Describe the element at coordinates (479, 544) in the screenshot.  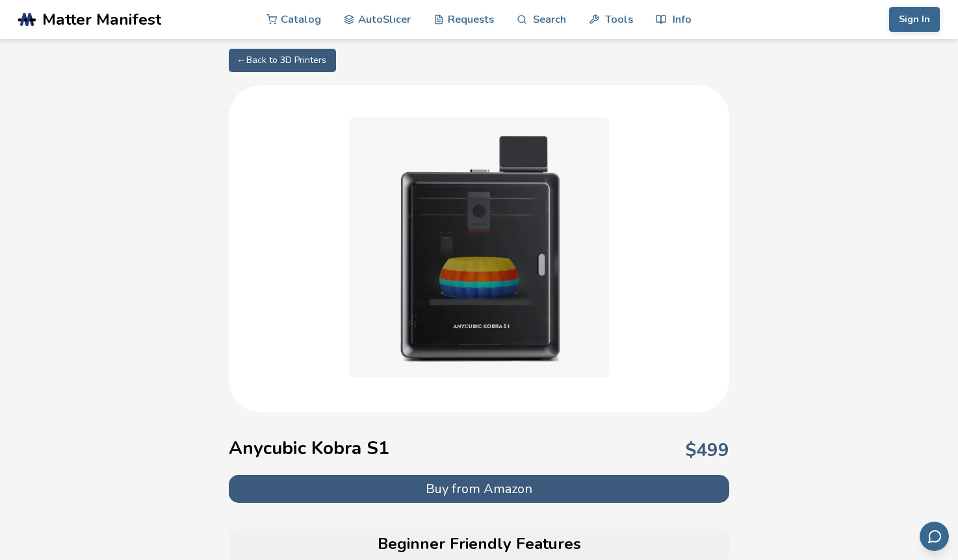
I see `h2: Beginner Friendly Features` at that location.